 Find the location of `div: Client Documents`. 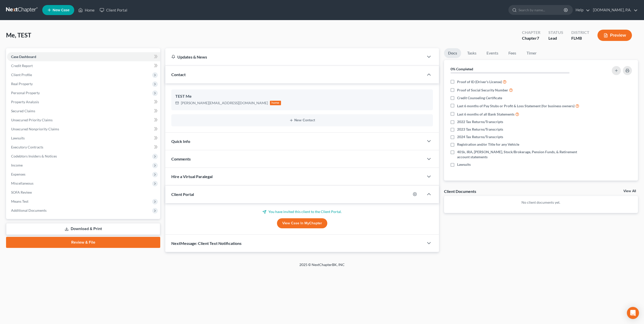

div: Client Documents is located at coordinates (460, 191).